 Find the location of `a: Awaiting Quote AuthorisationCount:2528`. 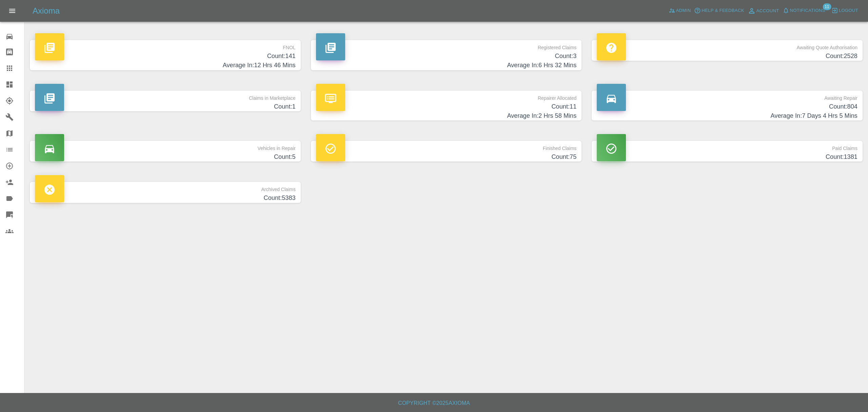

a: Awaiting Quote AuthorisationCount:2528 is located at coordinates (727, 50).